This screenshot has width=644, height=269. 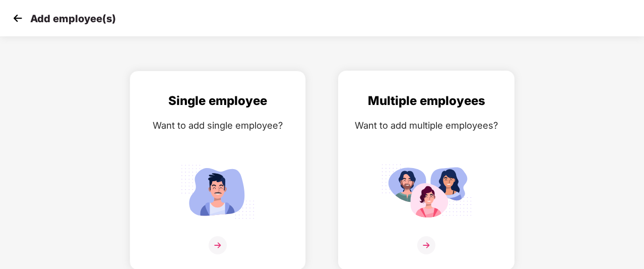 What do you see at coordinates (218, 101) in the screenshot?
I see `div: Single employee` at bounding box center [218, 101].